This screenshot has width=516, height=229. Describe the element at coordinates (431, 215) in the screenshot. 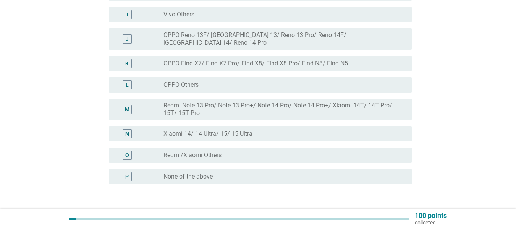

I see `p: 100 points` at that location.